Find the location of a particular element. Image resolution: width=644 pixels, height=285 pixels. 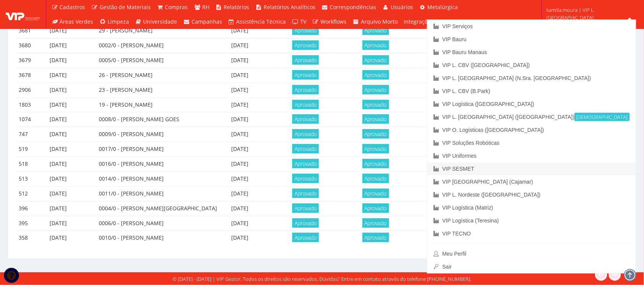

span: (0) is located at coordinates (451, 21).